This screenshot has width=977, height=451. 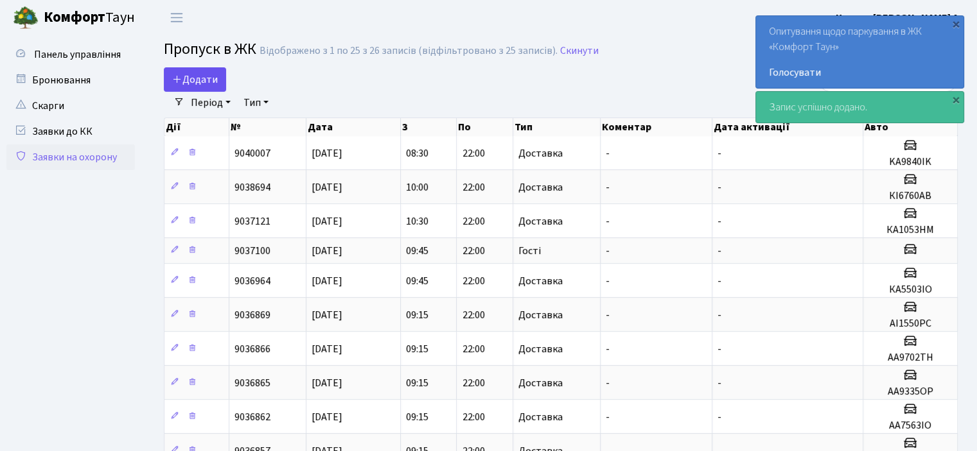 I want to click on th: Дата активації, so click(x=787, y=127).